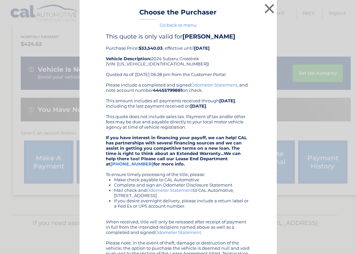 This screenshot has width=356, height=254. What do you see at coordinates (178, 25) in the screenshot?
I see `a: Go back to menu` at bounding box center [178, 25].